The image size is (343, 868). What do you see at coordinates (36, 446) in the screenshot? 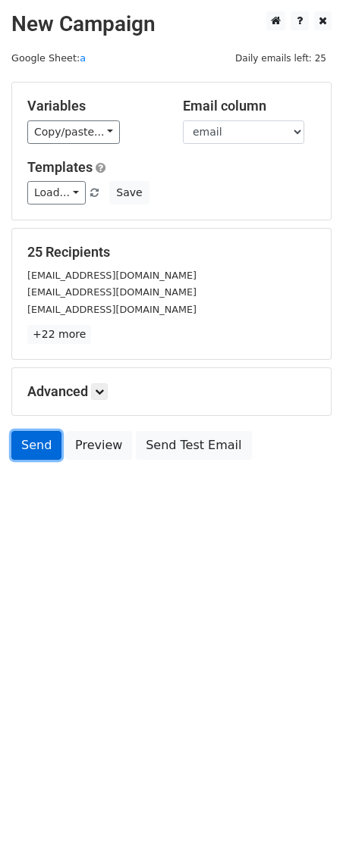
I see `a: Send` at bounding box center [36, 446].